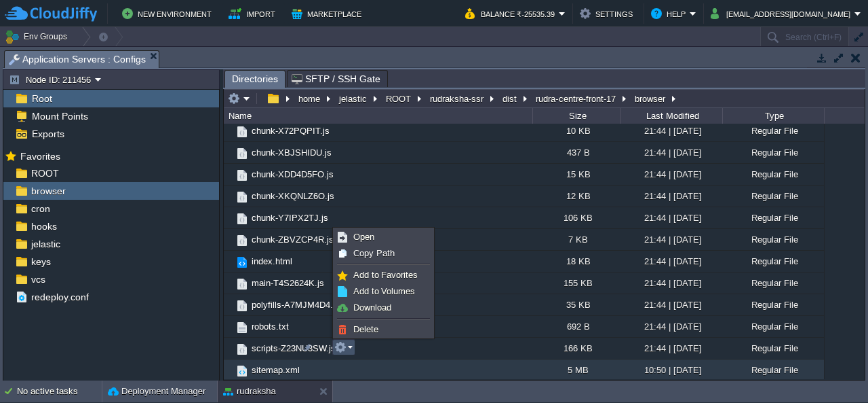  I want to click on span: vcs, so click(38, 279).